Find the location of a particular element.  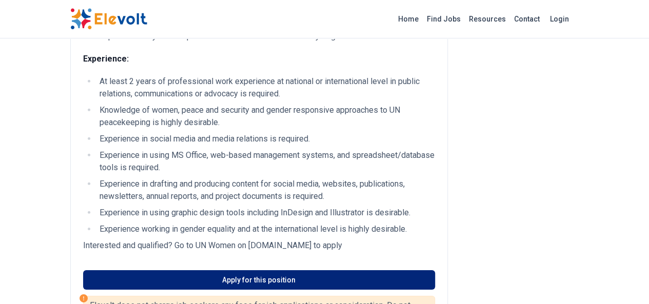

div: Chat Widget is located at coordinates (624, 280).